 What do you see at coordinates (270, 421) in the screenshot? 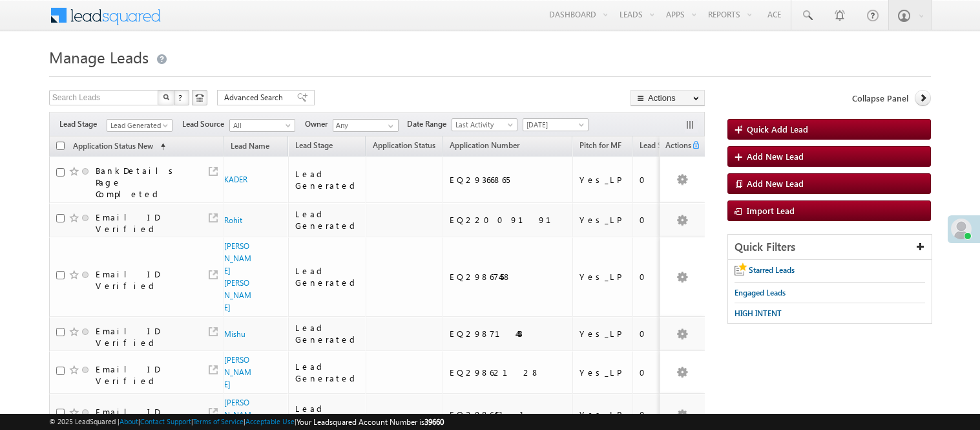
I see `a: Acceptable Use` at bounding box center [270, 421].